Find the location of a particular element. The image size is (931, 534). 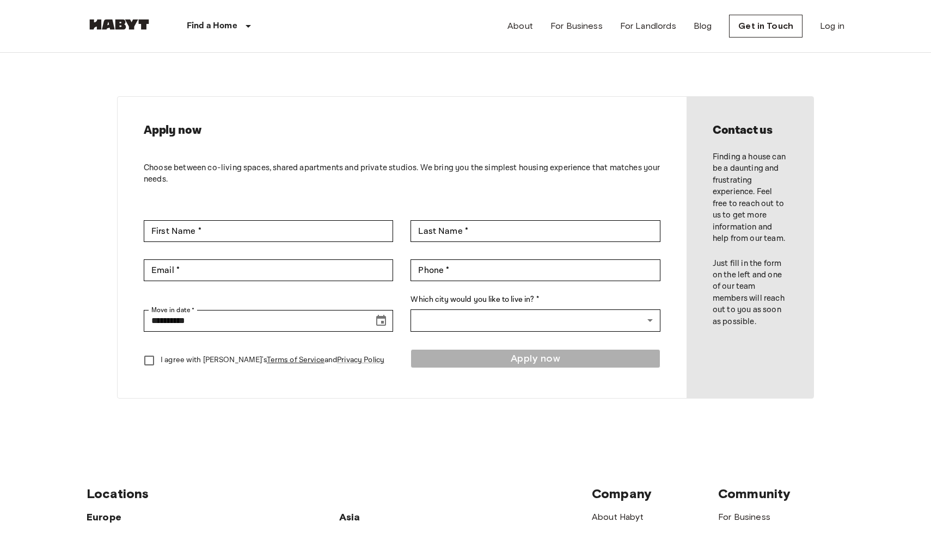

a: Get in Touch is located at coordinates (765, 26).